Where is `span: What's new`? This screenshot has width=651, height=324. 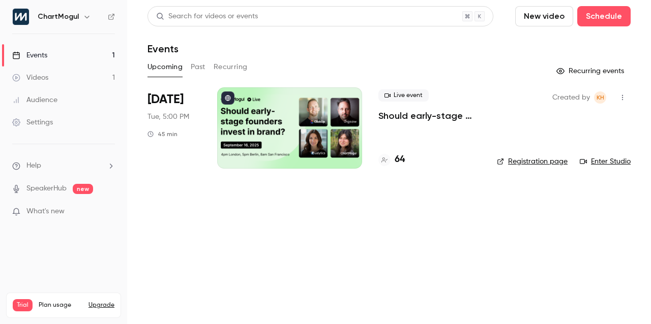
span: What's new is located at coordinates (45, 211).